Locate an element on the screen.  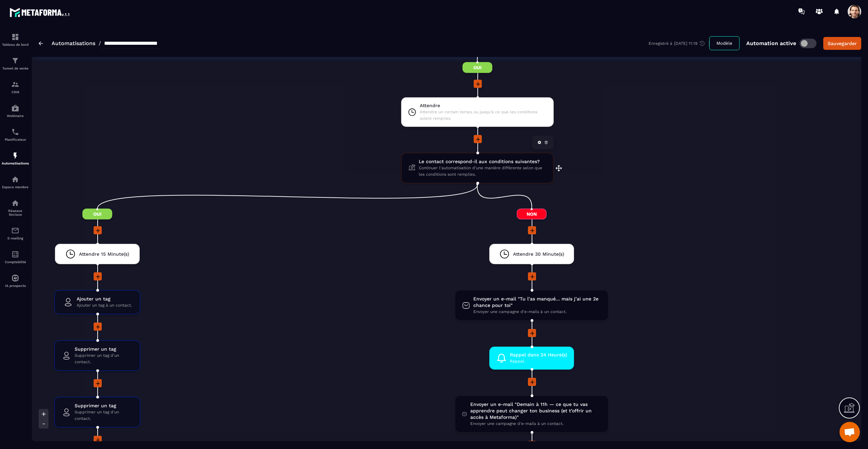
a: Open chat is located at coordinates (850, 432).